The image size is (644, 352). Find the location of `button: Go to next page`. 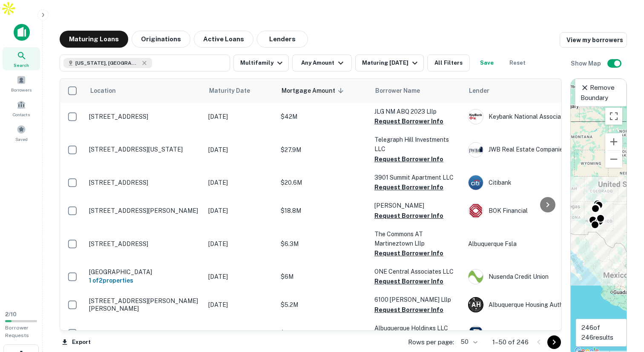

button: Go to next page is located at coordinates (554, 342).